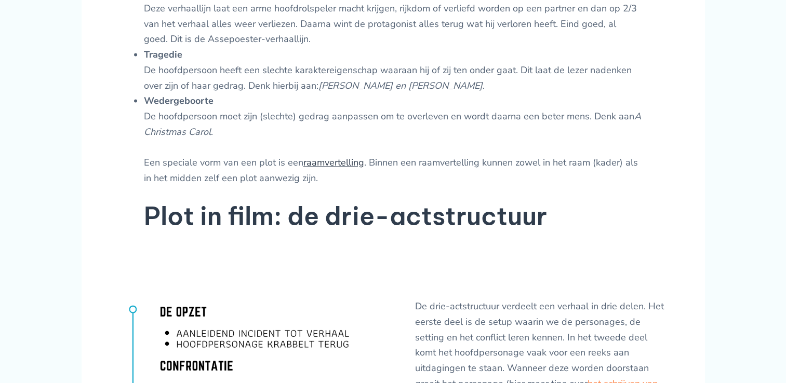 This screenshot has width=786, height=383. Describe the element at coordinates (179, 101) in the screenshot. I see `strong: Wedergeboorte` at that location.